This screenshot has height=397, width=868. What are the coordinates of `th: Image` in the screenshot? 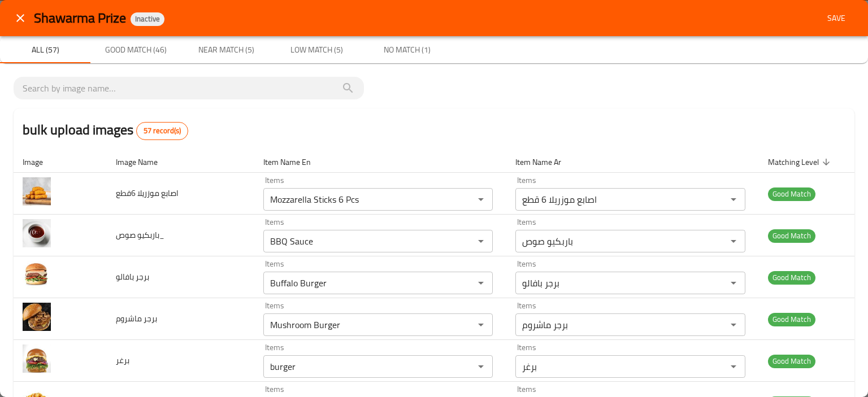 It's located at (60, 162).